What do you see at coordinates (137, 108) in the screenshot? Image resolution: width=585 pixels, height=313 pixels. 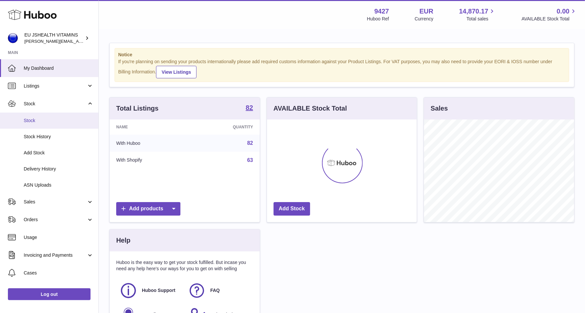 I see `h3: Total Listings` at bounding box center [137, 108].